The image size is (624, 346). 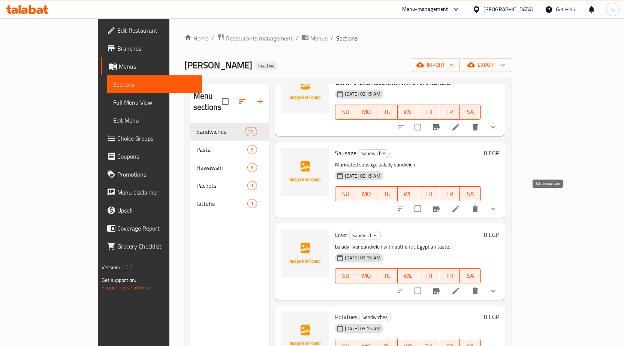 What do you see at coordinates (493, 127) in the screenshot?
I see `button: show more` at bounding box center [493, 127].